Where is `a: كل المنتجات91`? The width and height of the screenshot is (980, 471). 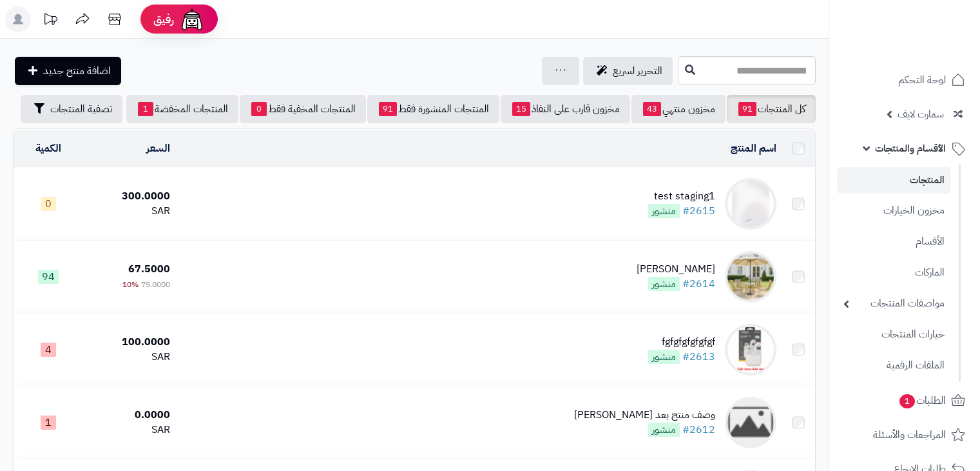 a: كل المنتجات91 is located at coordinates (771, 109).